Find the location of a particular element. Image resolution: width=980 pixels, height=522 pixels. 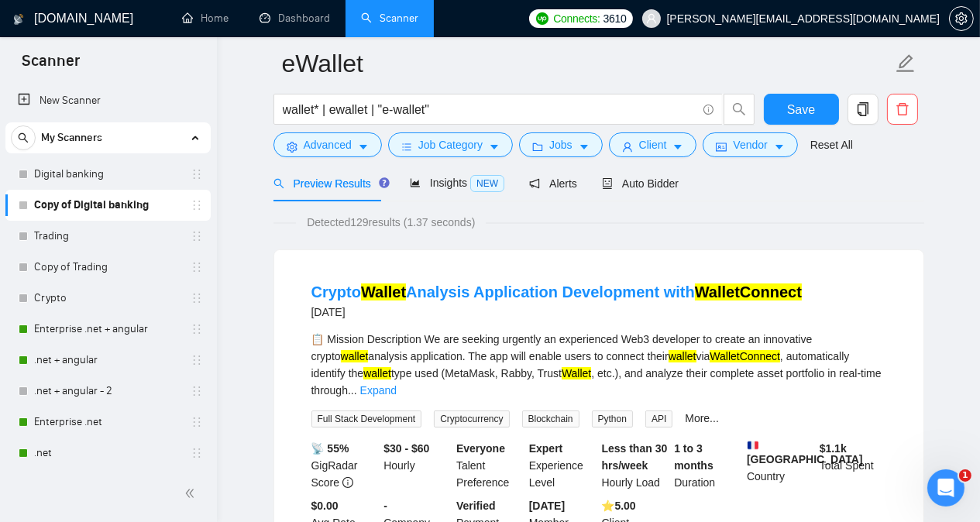

span: notification is located at coordinates (535, 183).